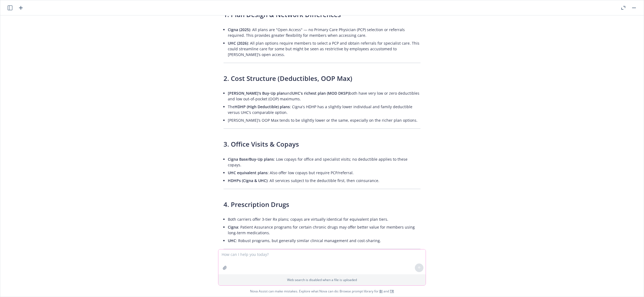 The width and height of the screenshot is (644, 297). Describe the element at coordinates (324, 96) in the screenshot. I see `li: and both have very low or zero deductibles and low out-of-pocket (OOP) maximums.` at that location.